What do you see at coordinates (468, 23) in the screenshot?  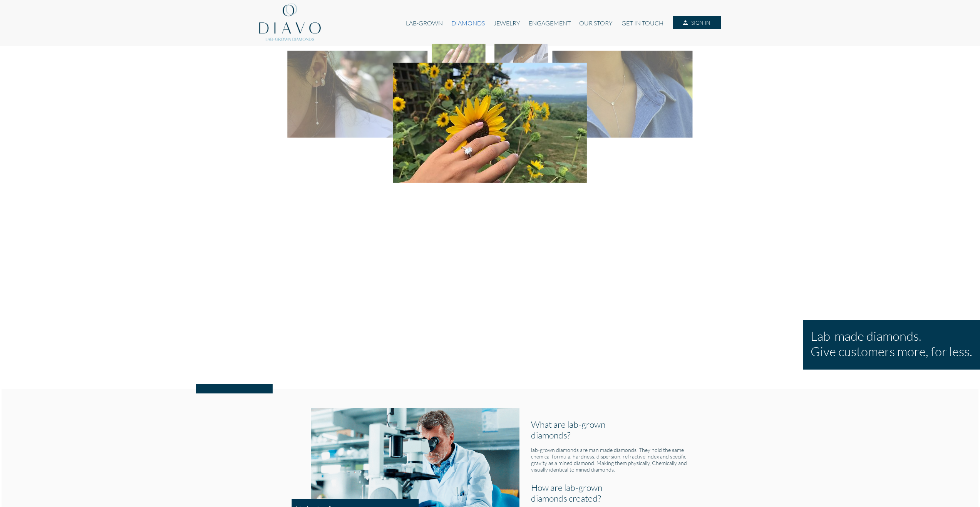 I see `a: DIAMONDS` at bounding box center [468, 23].